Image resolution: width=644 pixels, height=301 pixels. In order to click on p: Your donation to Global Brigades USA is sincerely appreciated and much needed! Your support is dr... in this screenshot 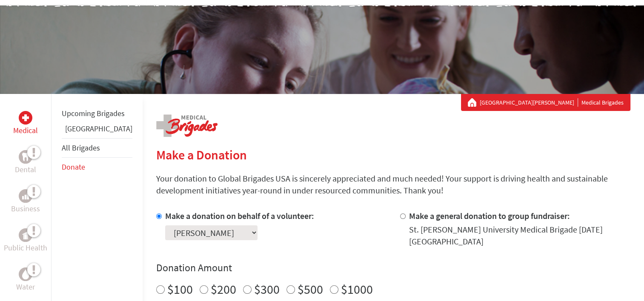, I will do `click(394, 184)`.